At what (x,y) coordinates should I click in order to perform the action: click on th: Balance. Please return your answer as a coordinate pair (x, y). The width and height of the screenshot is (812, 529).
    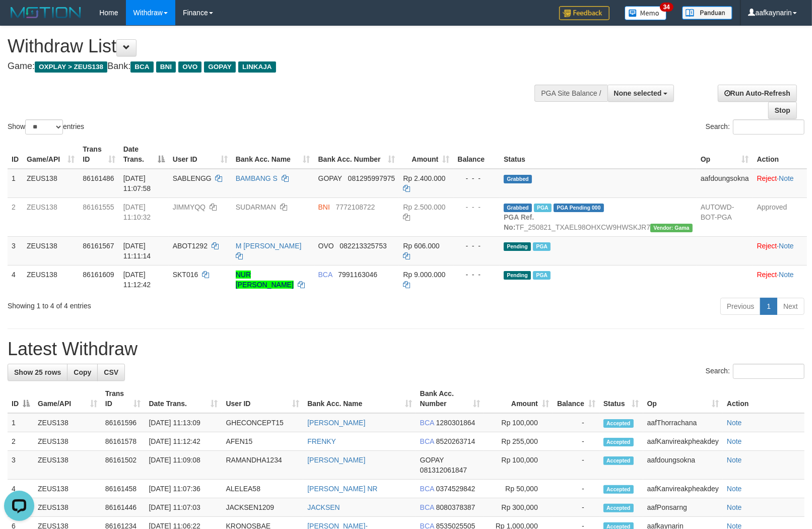
    Looking at the image, I should click on (476, 154).